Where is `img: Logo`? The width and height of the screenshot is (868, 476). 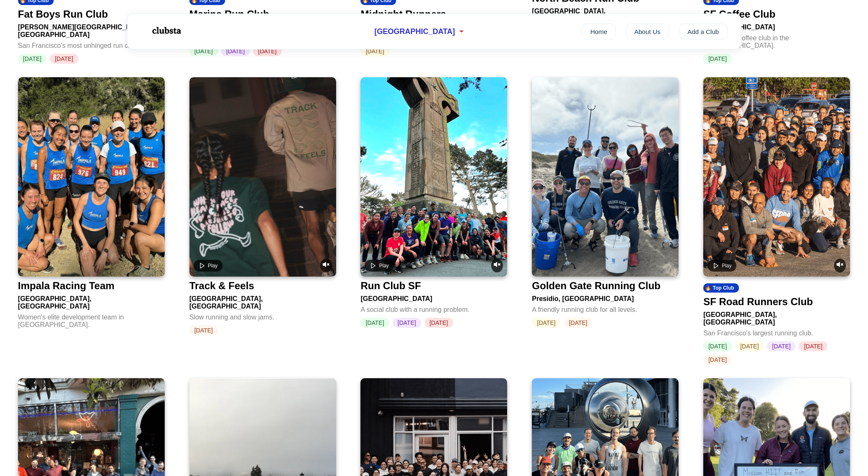
img: Logo is located at coordinates (166, 30).